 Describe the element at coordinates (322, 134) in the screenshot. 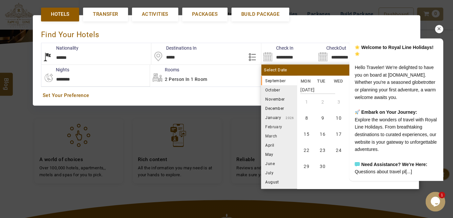

I see `li: Tuesday, 16 September 2025` at that location.